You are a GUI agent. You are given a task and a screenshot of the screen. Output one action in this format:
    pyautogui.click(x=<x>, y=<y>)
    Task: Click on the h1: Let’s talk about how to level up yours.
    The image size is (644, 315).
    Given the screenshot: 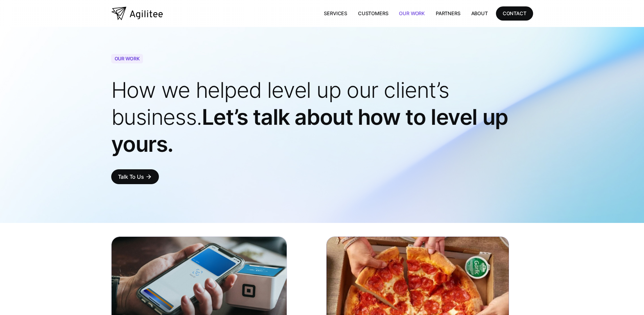 What is the action you would take?
    pyautogui.click(x=322, y=117)
    